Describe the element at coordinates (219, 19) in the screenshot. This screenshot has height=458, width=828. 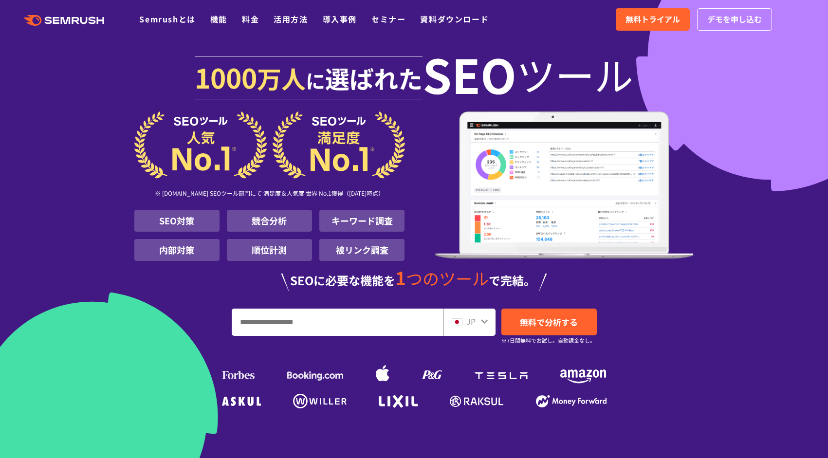
I see `a: 機能` at that location.